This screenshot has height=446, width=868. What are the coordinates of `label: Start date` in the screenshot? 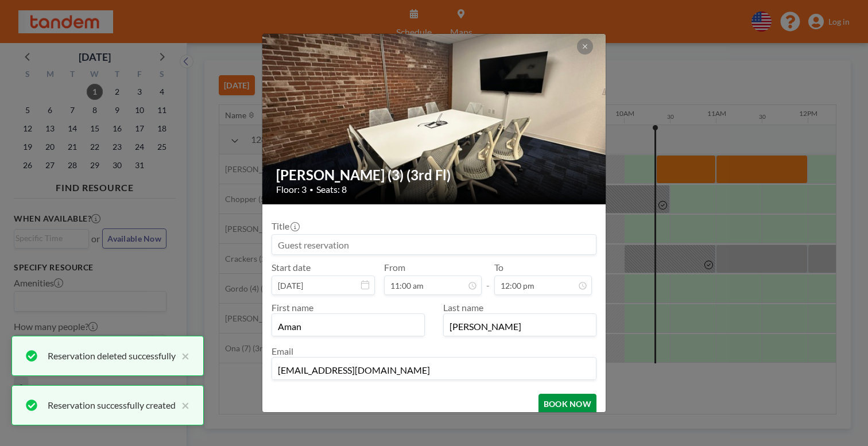 It's located at (291, 267).